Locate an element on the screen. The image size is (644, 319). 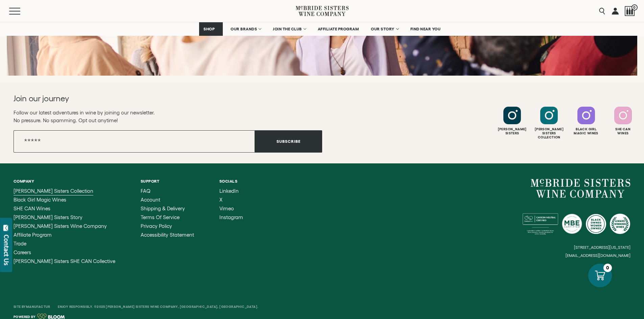
a: Careers is located at coordinates (64, 252).